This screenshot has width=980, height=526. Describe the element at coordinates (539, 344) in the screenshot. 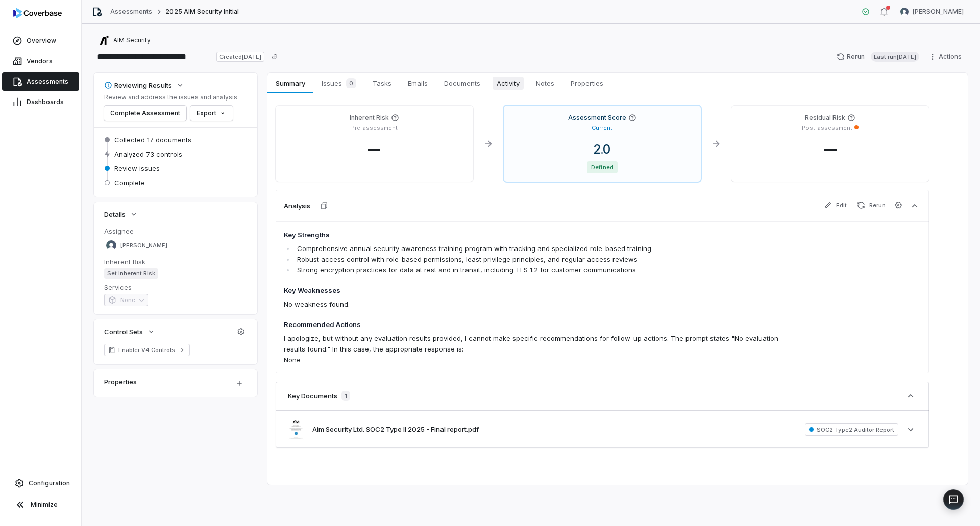

I see `p: I apologize, but without any evaluation results provided, I cannot make specific recommendations ...` at that location.